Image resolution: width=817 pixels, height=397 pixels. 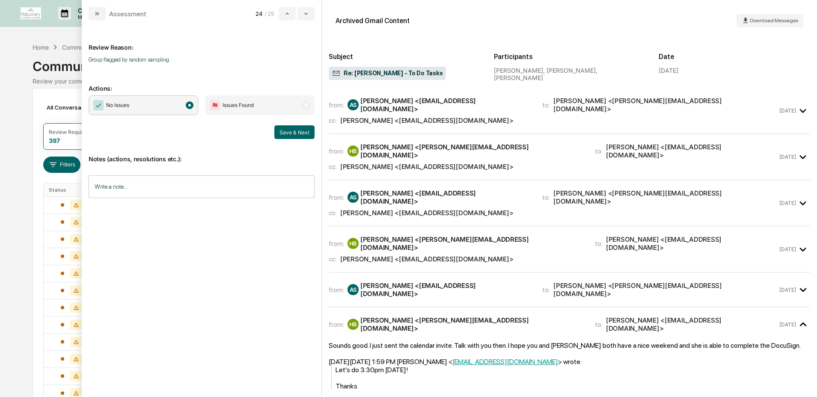 I want to click on img: Flag, so click(x=215, y=105).